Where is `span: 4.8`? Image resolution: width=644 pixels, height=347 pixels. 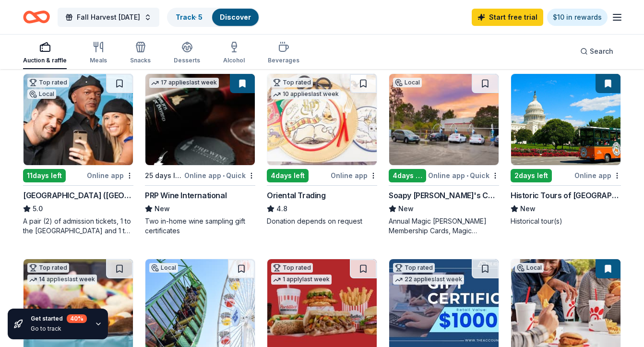
span: 4.8 is located at coordinates (281, 209).